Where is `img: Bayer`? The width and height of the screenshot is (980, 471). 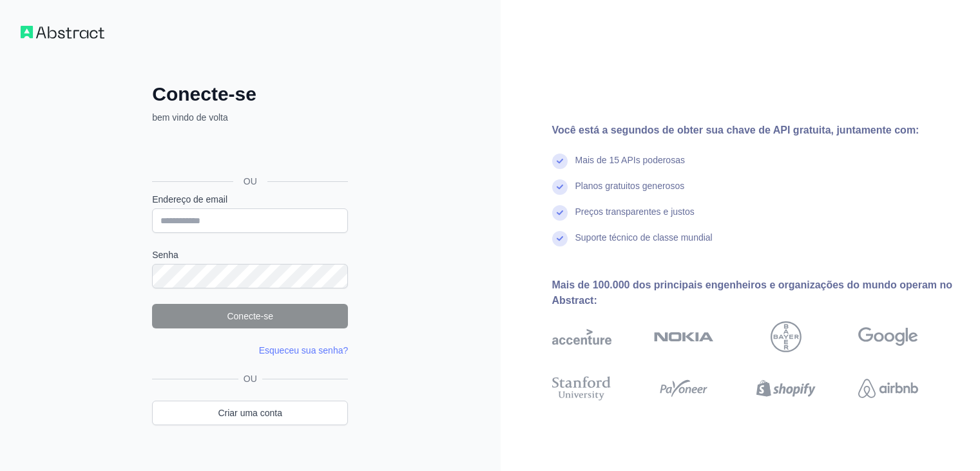 img: Bayer is located at coordinates (786, 336).